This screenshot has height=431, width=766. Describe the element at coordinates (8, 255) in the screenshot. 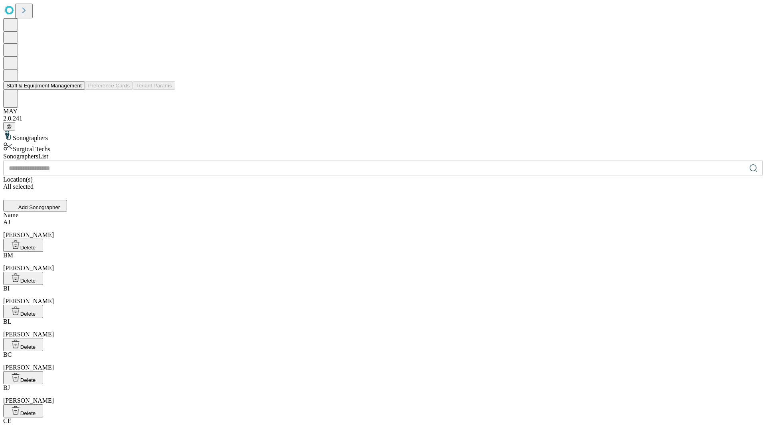

I see `span: BM` at that location.